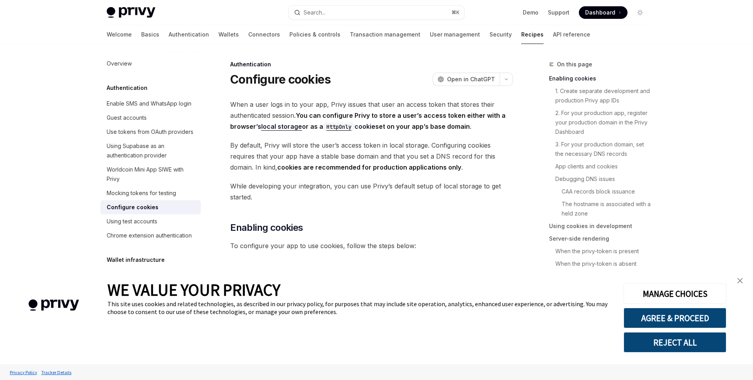  I want to click on a: App clients and cookies, so click(601, 166).